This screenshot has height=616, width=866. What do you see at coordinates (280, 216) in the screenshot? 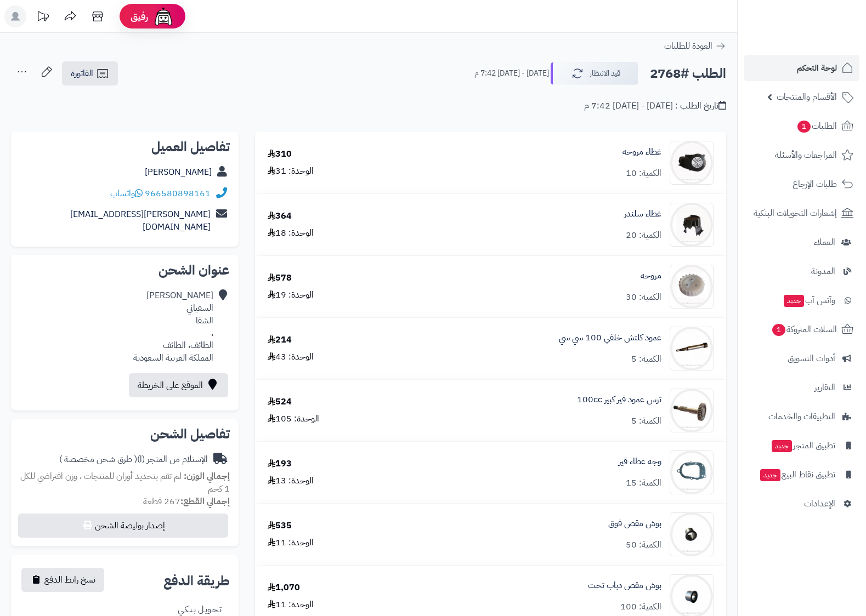
I see `div: 364` at bounding box center [280, 216].